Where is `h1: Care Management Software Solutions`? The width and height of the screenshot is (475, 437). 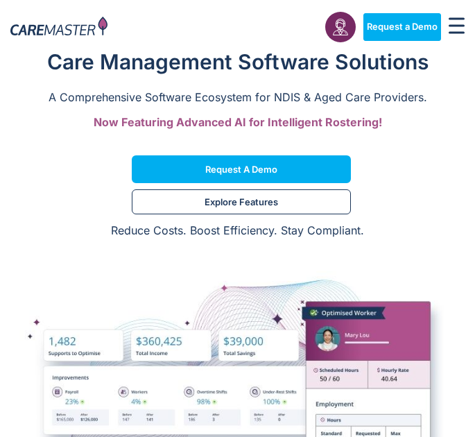
h1: Care Management Software Solutions is located at coordinates (237, 62).